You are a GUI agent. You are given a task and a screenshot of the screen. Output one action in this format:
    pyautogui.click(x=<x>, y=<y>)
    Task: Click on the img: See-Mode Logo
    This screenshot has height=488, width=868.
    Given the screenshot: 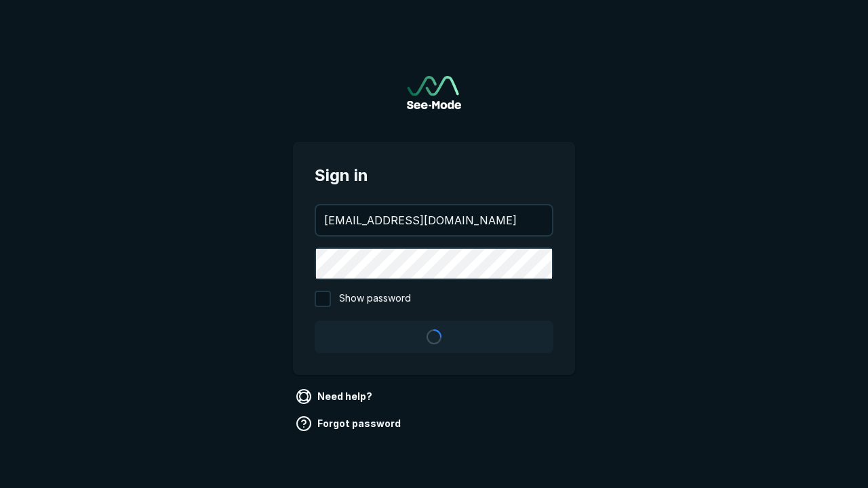 What is the action you would take?
    pyautogui.click(x=434, y=92)
    